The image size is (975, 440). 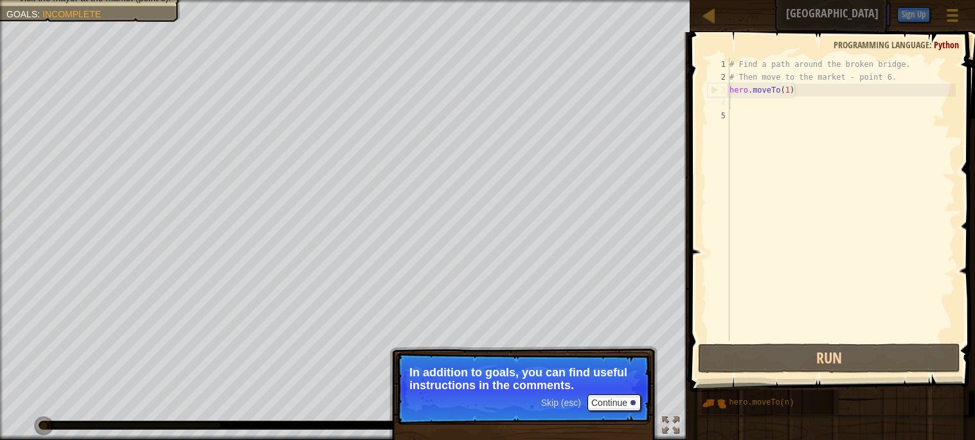 I want to click on button: Show game menu, so click(x=953, y=17).